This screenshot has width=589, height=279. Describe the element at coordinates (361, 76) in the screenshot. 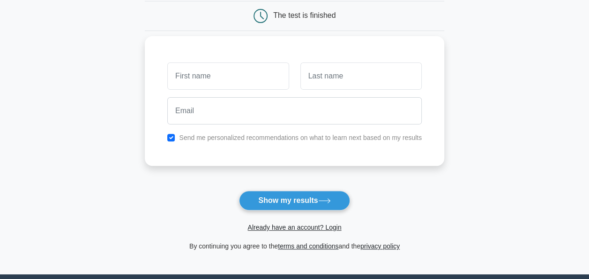

I see `input: Last name` at that location.